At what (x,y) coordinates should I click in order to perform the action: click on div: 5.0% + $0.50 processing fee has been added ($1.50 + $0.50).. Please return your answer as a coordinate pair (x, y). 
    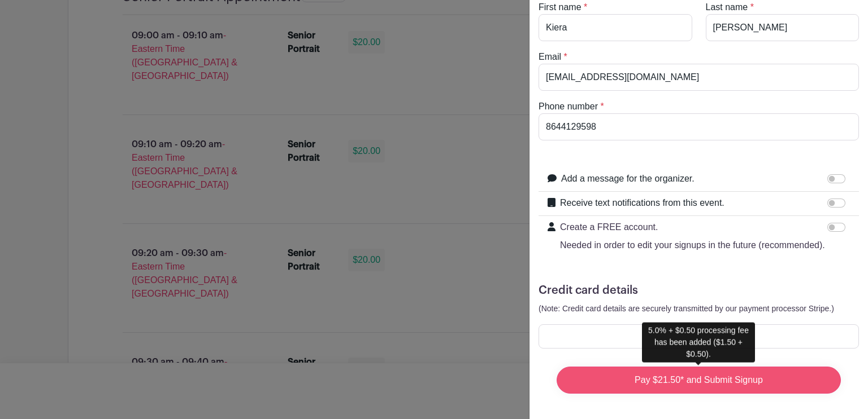
    Looking at the image, I should click on (698, 342).